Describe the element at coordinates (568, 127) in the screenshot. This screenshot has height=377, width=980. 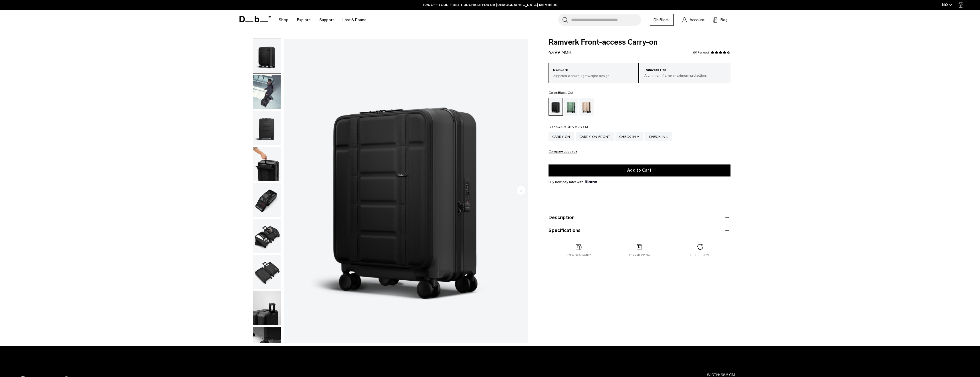
I see `legend: Size:` at that location.